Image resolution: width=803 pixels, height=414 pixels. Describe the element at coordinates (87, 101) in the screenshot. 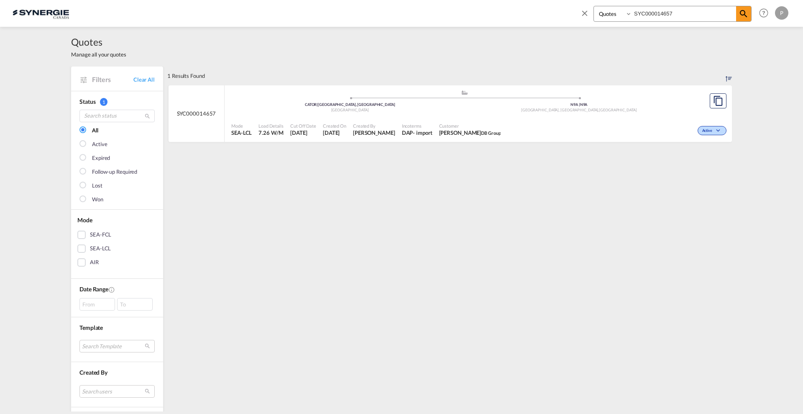

I see `span: Status` at that location.